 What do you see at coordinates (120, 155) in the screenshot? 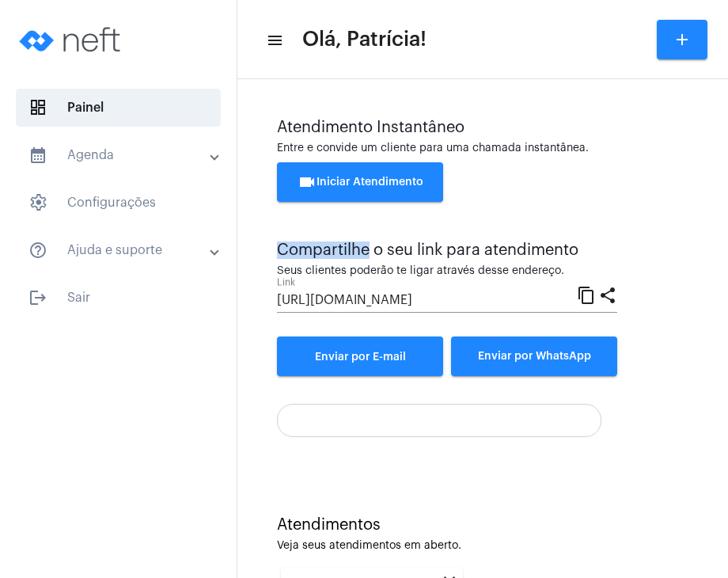
I see `mat-panel-title: Agenda` at bounding box center [120, 155].